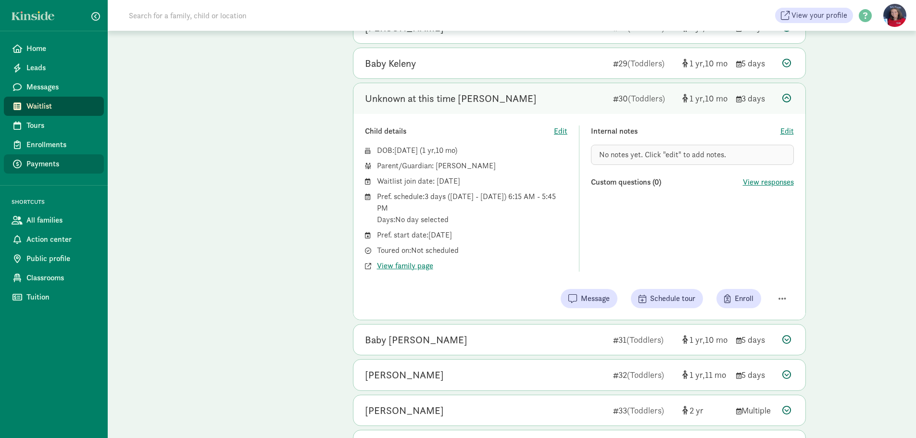 This screenshot has width=916, height=438. I want to click on span: Waitlist, so click(61, 106).